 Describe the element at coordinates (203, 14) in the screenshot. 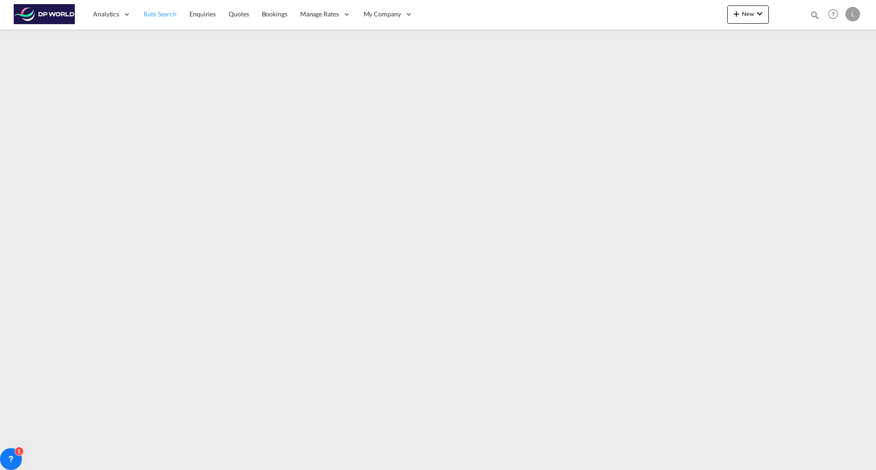

I see `span: Enquiries` at that location.